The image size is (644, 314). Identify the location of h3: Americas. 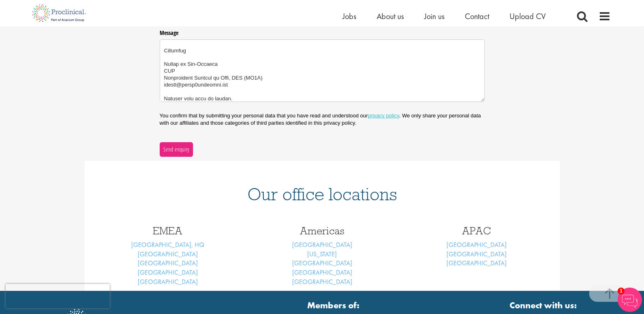
(322, 231).